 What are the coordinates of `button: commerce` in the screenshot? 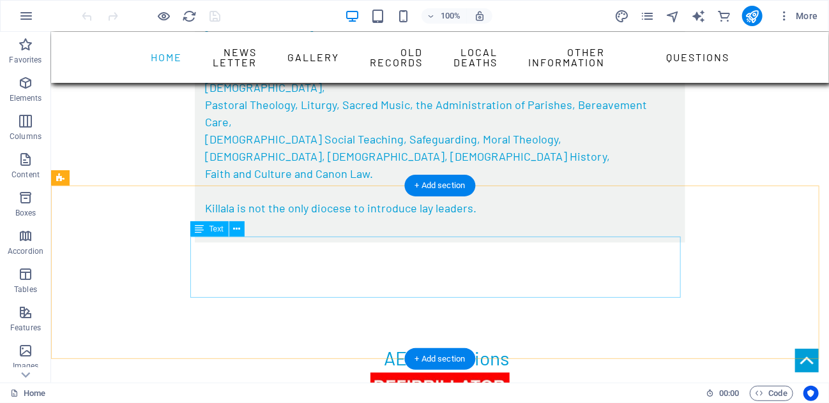 It's located at (724, 16).